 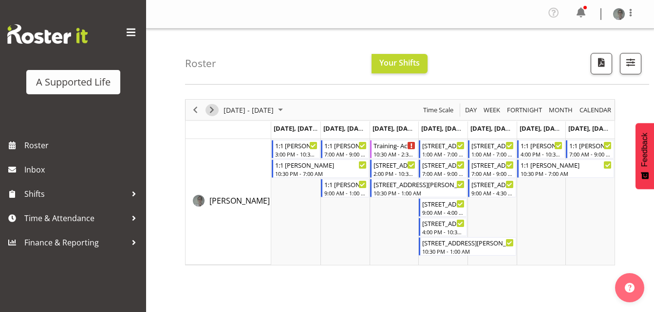 What do you see at coordinates (394, 169) in the screenshot?
I see `div: Georgina Dowdall"s event - 56 Coulter Rd Begin From Wednesday, August 27, 2025 at 2:00:00 PM GMT+...` at bounding box center [394, 169].